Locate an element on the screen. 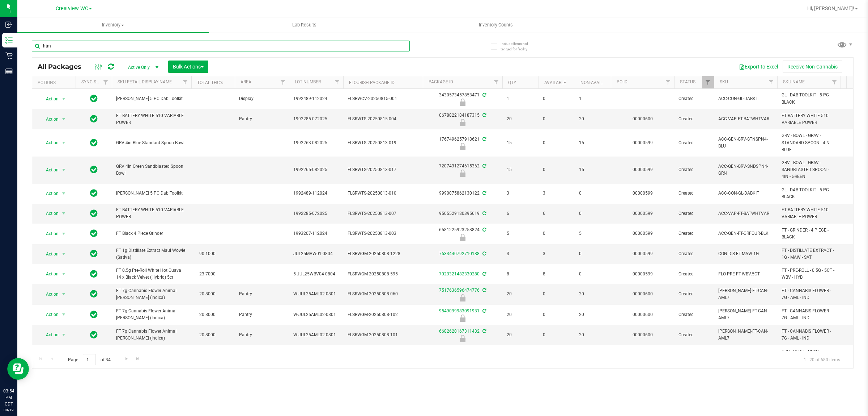 This screenshot has height=416, width=868. input: Search Package ID, Item Name, SKU, Lot or Part Number... is located at coordinates (221, 46).